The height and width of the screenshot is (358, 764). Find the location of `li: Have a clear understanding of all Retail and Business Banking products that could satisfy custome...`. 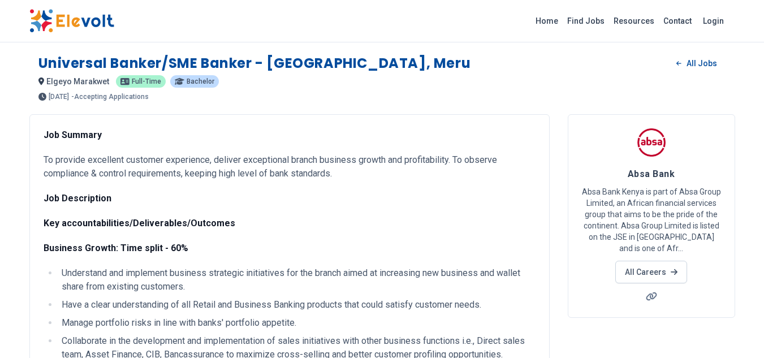

li: Have a clear understanding of all Retail and Business Banking products that could satisfy custome... is located at coordinates (297, 305).